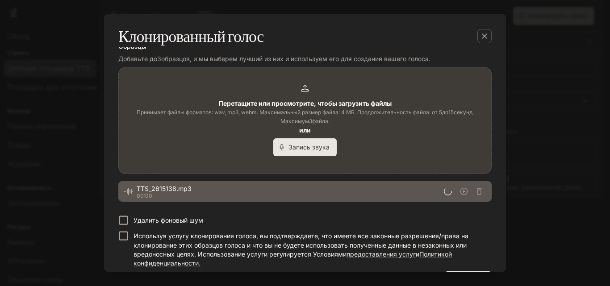 Image resolution: width=610 pixels, height=286 pixels. I want to click on font: Политикой конфиденциальности., so click(292, 258).